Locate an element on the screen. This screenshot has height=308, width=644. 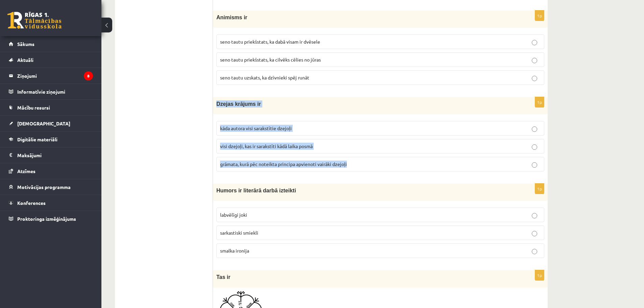
input: sarkastiski smiekli is located at coordinates (535, 234).